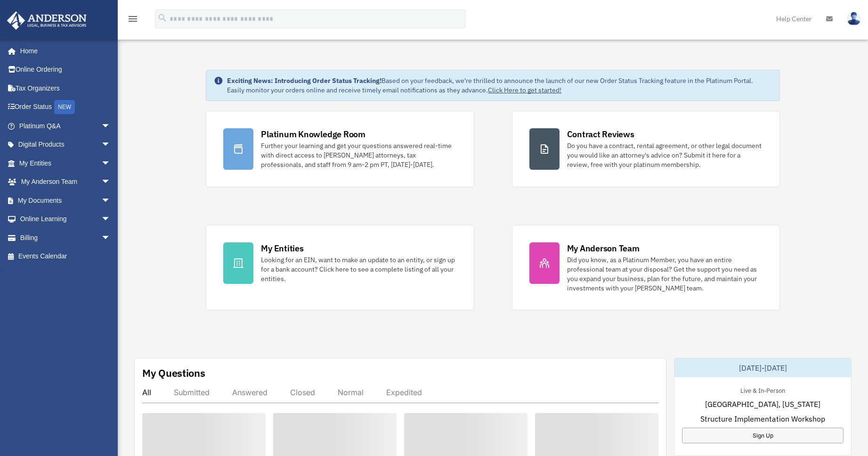 The image size is (868, 456). I want to click on a: Billingarrow_drop_down, so click(66, 238).